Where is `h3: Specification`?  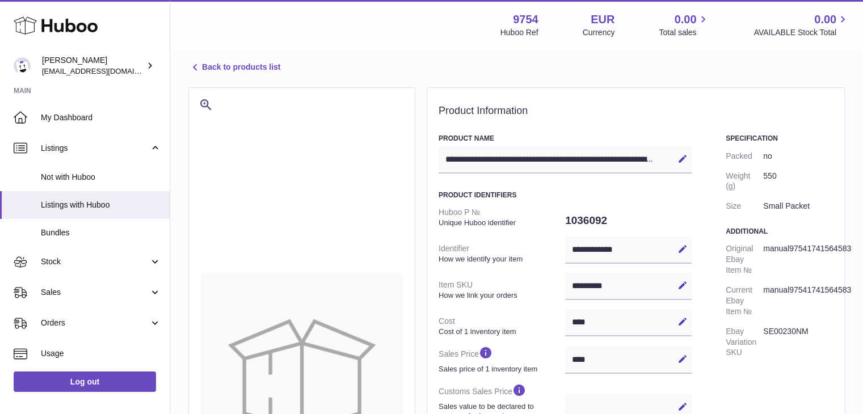 h3: Specification is located at coordinates (779, 138).